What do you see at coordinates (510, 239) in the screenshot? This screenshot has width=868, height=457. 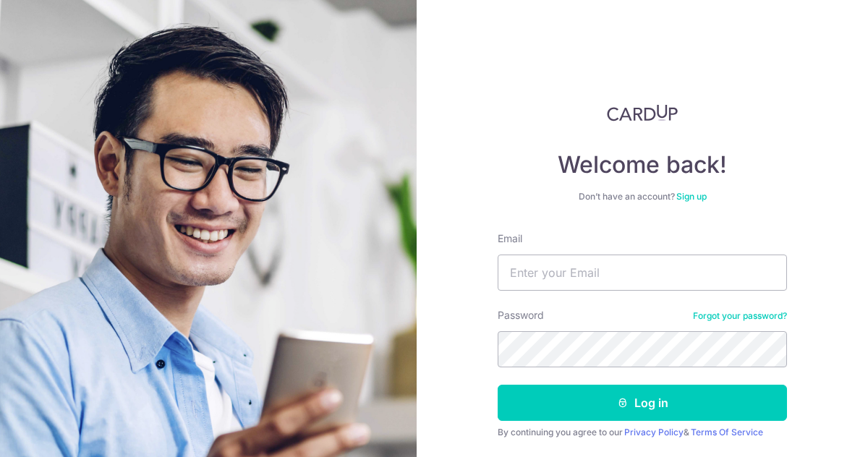 I see `label: Email` at bounding box center [510, 239].